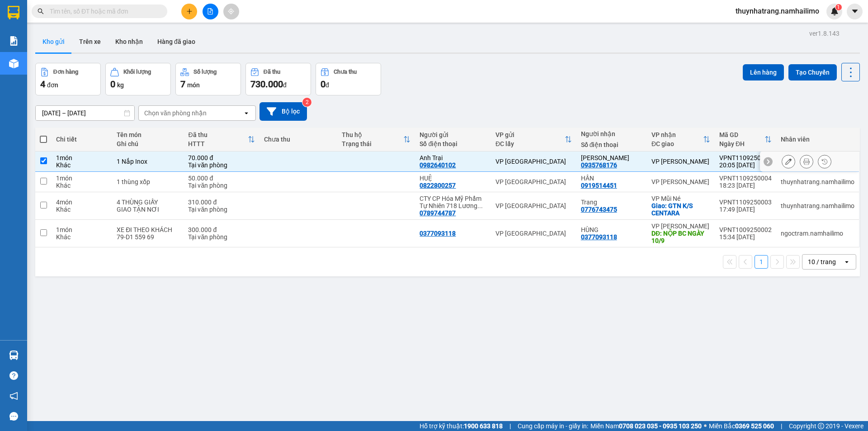 This screenshot has height=431, width=868. What do you see at coordinates (483, 426) in the screenshot?
I see `strong: 1900 633 818` at bounding box center [483, 426].